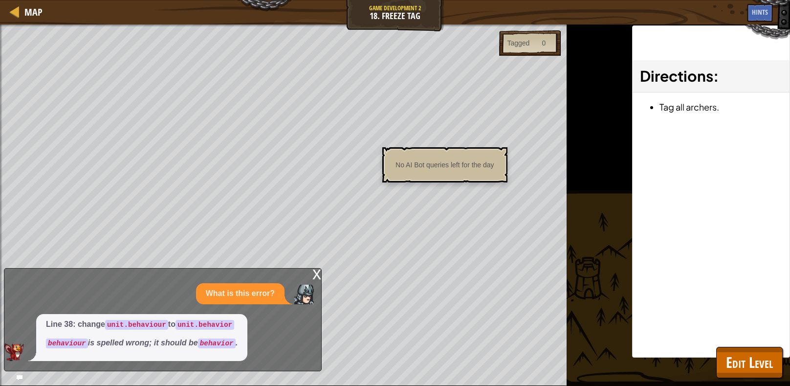 The width and height of the screenshot is (790, 386). What do you see at coordinates (240, 293) in the screenshot?
I see `p: What is this error?` at bounding box center [240, 293].